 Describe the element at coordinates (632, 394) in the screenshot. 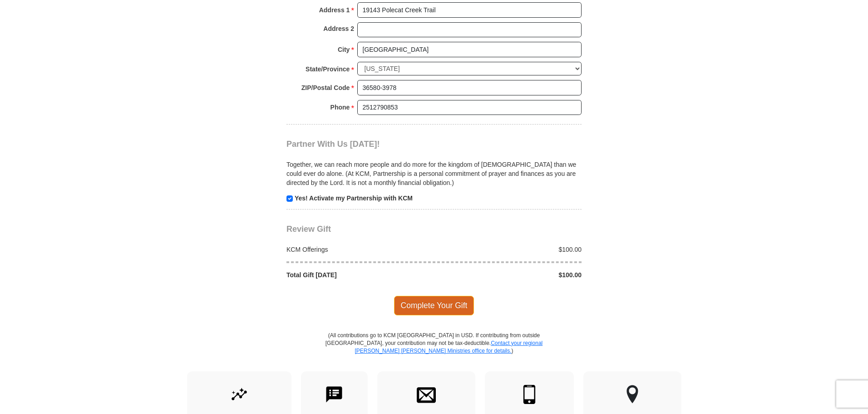

I see `img: other-region` at that location.